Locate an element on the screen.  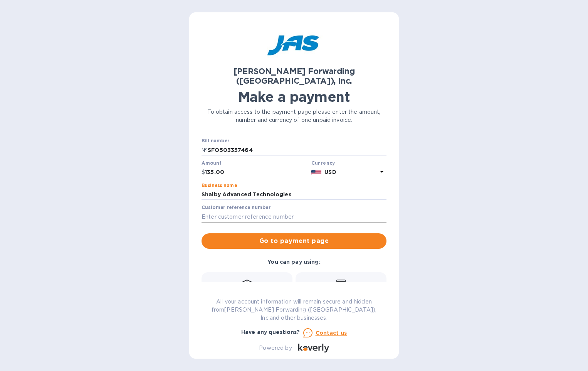
u: Contact us is located at coordinates (332, 333).